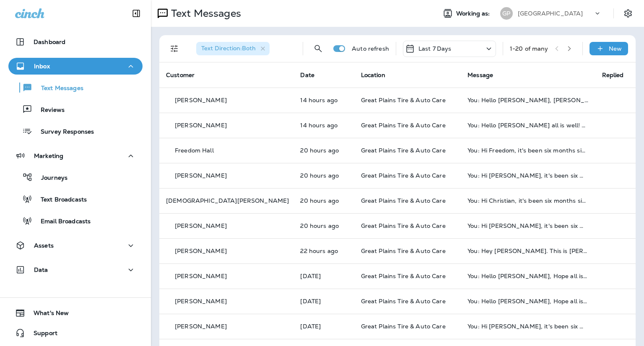  Describe the element at coordinates (75, 221) in the screenshot. I see `button: Email Broadcasts` at that location.